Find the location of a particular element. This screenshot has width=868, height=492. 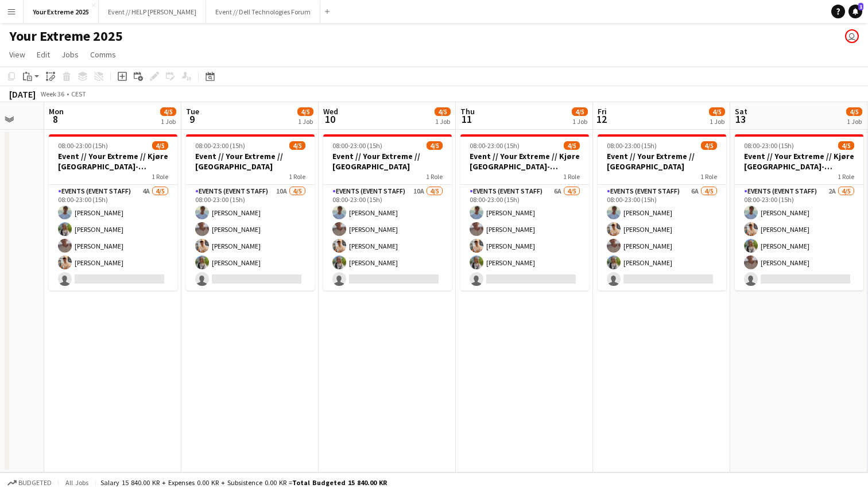

span: 11 is located at coordinates (467, 119).